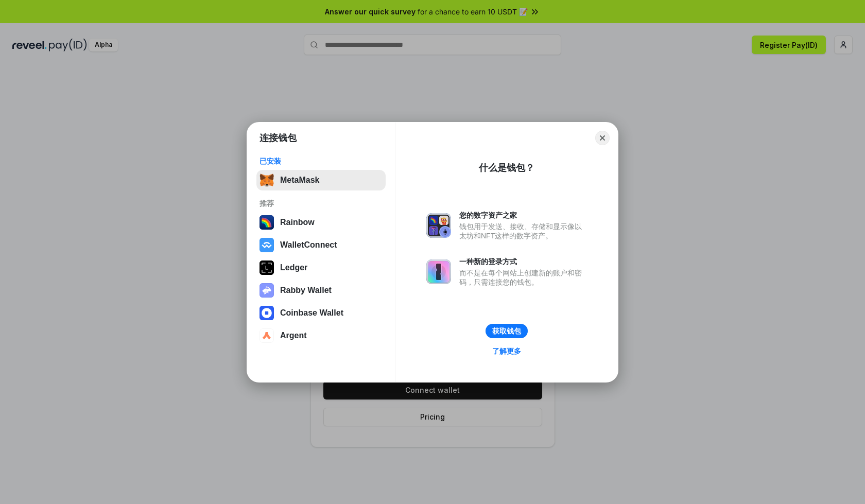  Describe the element at coordinates (297, 222) in the screenshot. I see `div: Rainbow` at that location.